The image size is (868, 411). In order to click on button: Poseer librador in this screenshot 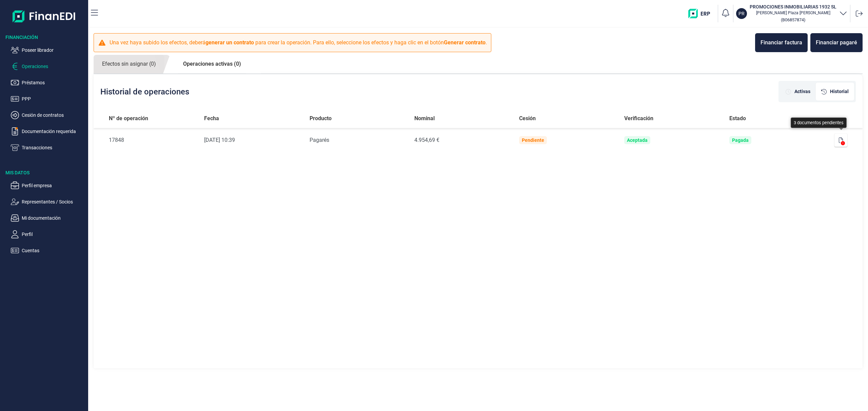, I will do `click(49, 51)`.